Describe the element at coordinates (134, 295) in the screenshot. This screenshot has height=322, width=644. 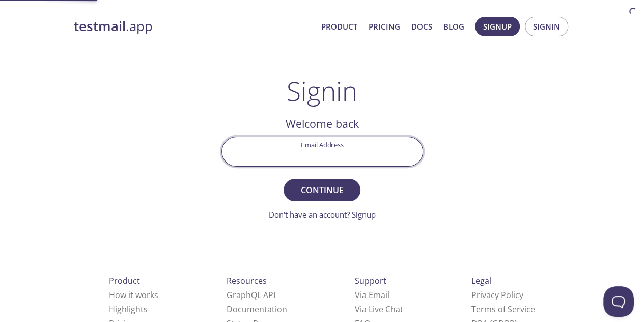
I see `a: How it works` at that location.